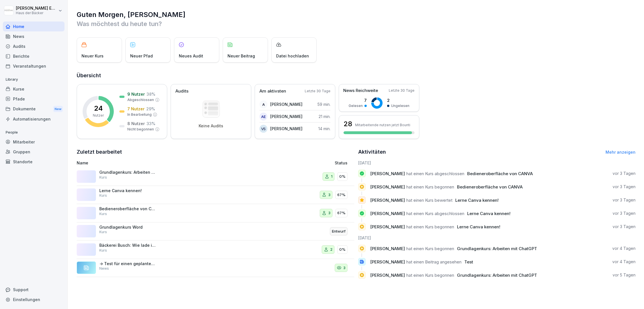  What do you see at coordinates (264, 104) in the screenshot?
I see `div: A` at bounding box center [264, 104].